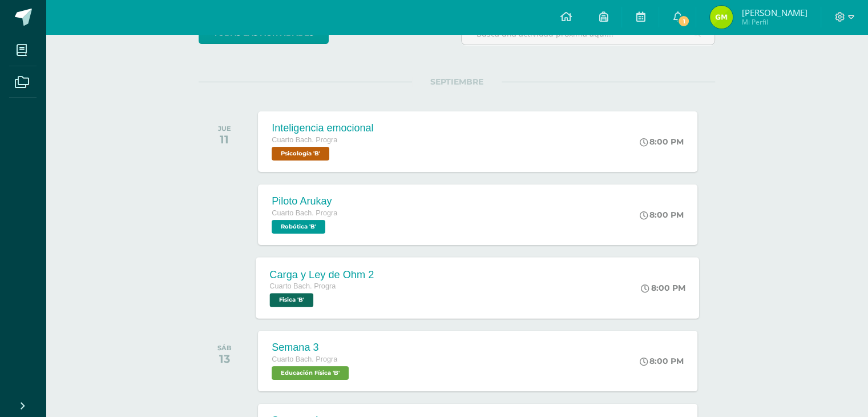  What do you see at coordinates (292, 299) in the screenshot?
I see `span: Fisica 'B'` at bounding box center [292, 299].